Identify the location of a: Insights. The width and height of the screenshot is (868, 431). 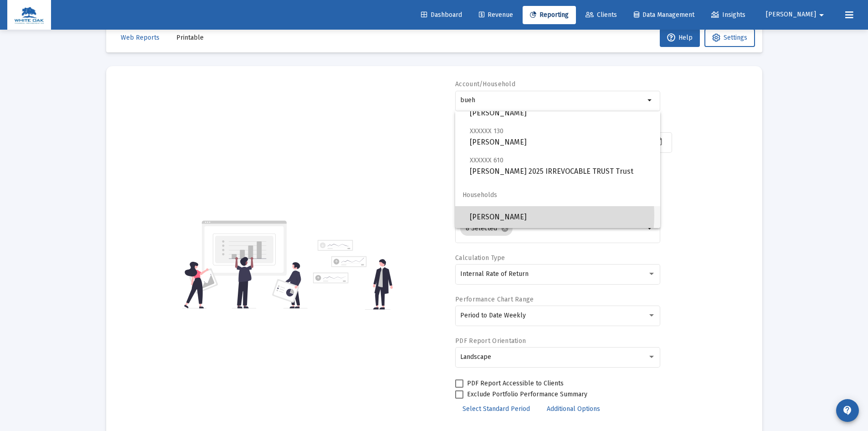
(728, 15).